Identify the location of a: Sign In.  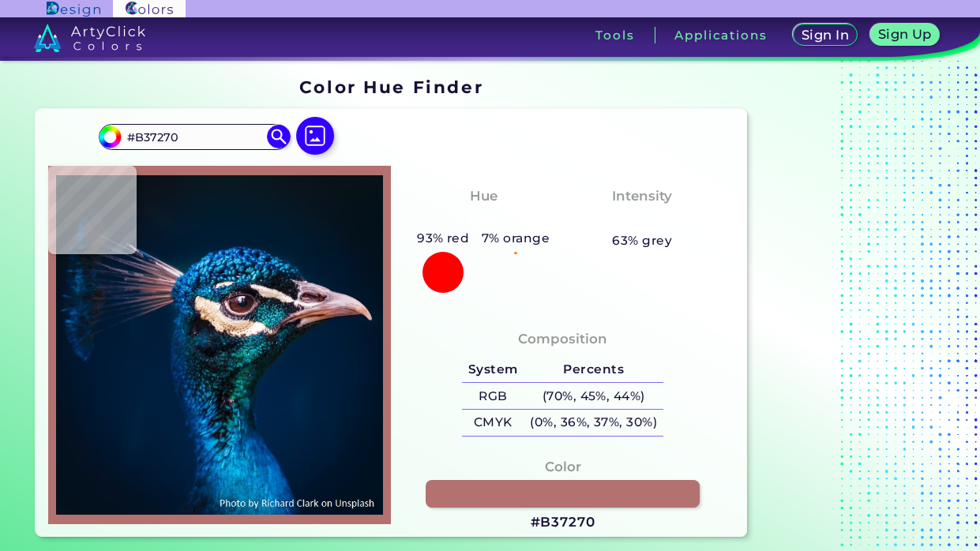
(826, 35).